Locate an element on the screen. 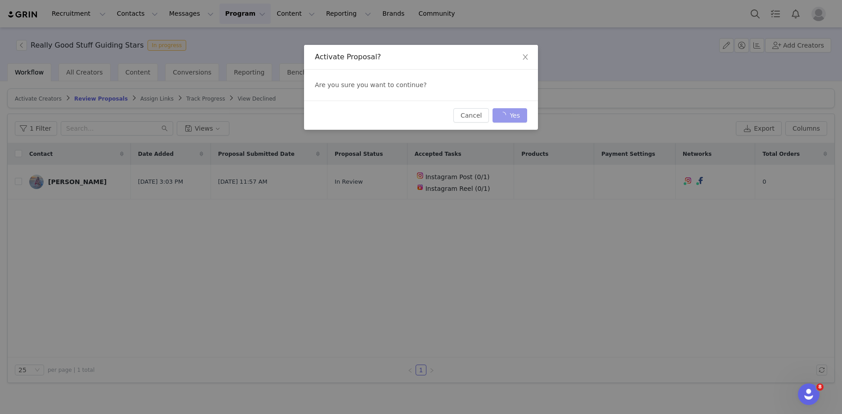 The image size is (842, 414). button: Cancel is located at coordinates (471, 116).